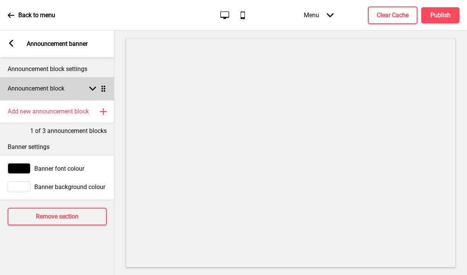  Describe the element at coordinates (441, 15) in the screenshot. I see `h4: Publish` at that location.